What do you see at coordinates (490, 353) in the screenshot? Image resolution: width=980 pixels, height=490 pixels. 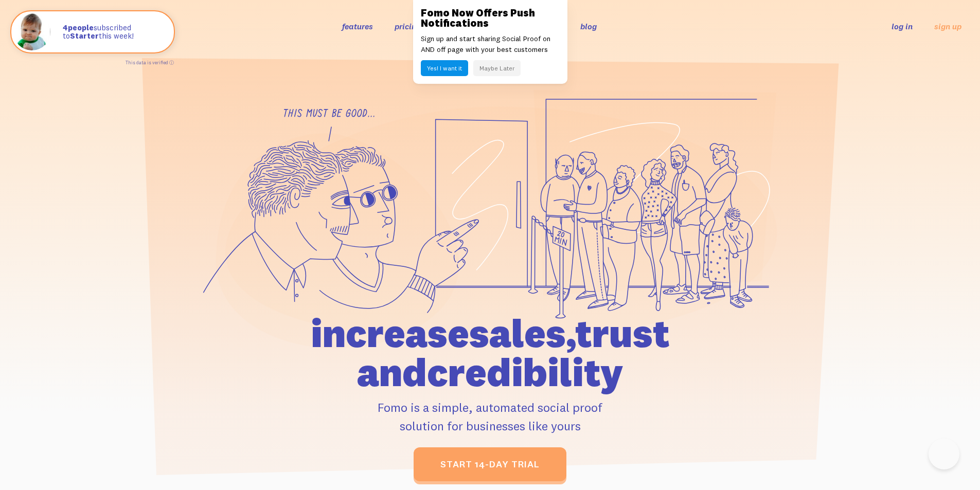 I see `h1: increase sales, trust and credibility` at bounding box center [490, 353].